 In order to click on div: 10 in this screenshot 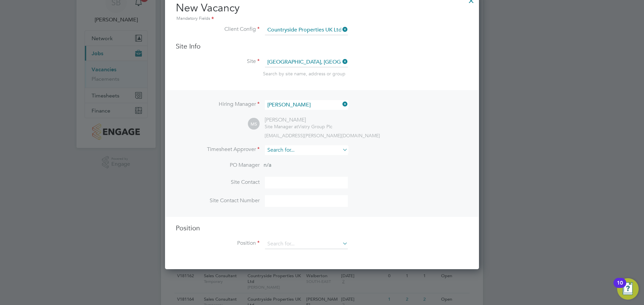, I will do `click(620, 288)`.